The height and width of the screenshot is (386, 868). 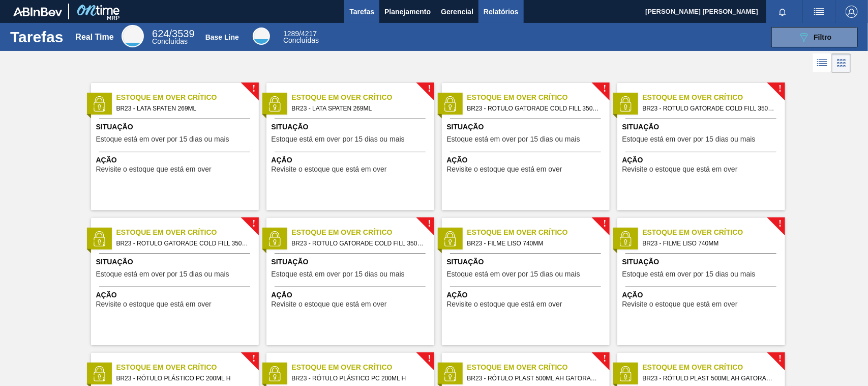 I want to click on button: Notificações, so click(x=783, y=12).